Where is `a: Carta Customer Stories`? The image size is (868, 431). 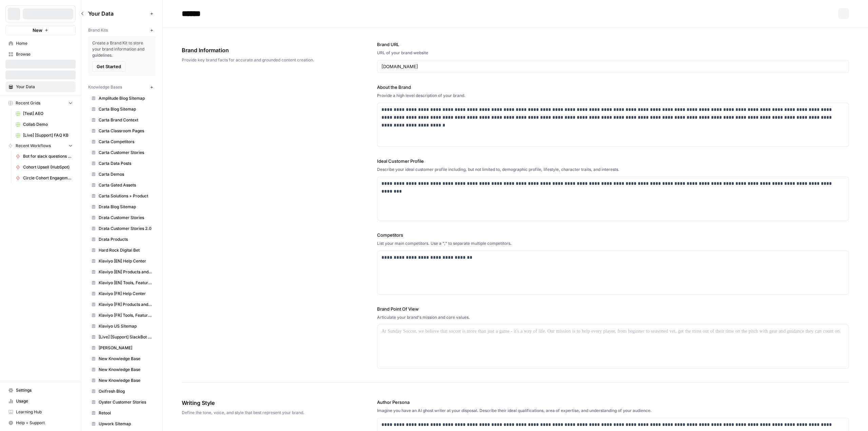
a: Carta Customer Stories is located at coordinates (122, 152).